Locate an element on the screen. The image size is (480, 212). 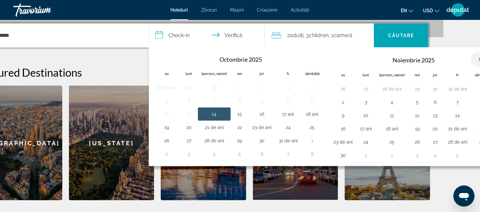
font: Octombrie 2025 is located at coordinates (241, 59).